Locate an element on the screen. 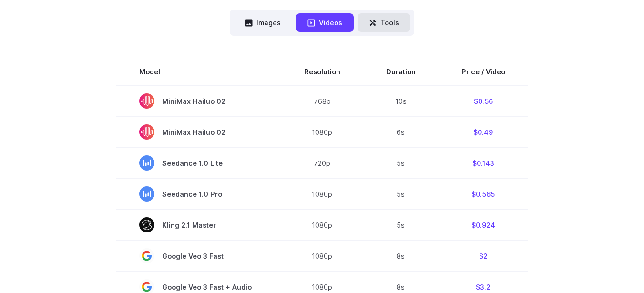 The image size is (644, 293). th: Duration is located at coordinates (401, 72).